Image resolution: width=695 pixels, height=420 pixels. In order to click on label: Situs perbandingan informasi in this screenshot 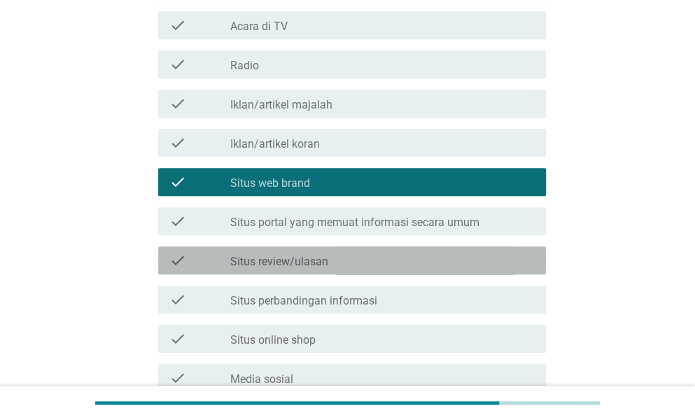, I will do `click(304, 301)`.